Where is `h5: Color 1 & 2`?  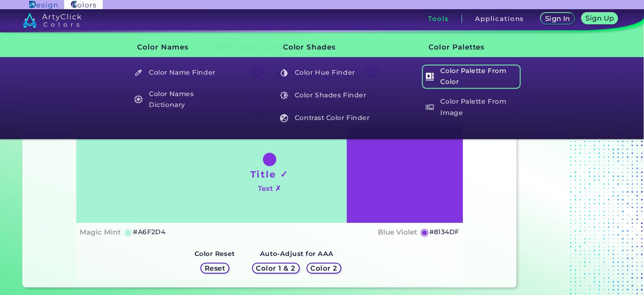
h5: Color 1 & 2 is located at coordinates (276, 268).